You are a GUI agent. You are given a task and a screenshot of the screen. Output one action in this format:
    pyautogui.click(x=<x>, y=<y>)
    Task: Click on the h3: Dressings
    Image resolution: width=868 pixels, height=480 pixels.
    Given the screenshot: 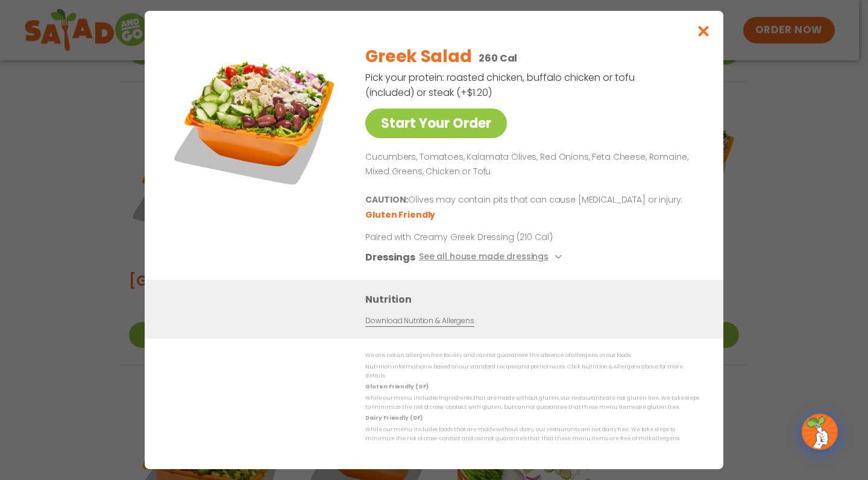 What is the action you would take?
    pyautogui.click(x=390, y=257)
    